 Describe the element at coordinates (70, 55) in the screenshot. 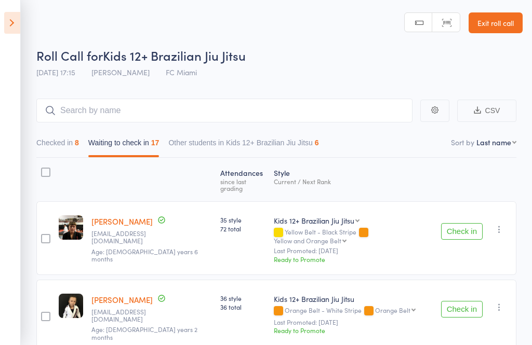

I see `span: Roll Call for` at that location.